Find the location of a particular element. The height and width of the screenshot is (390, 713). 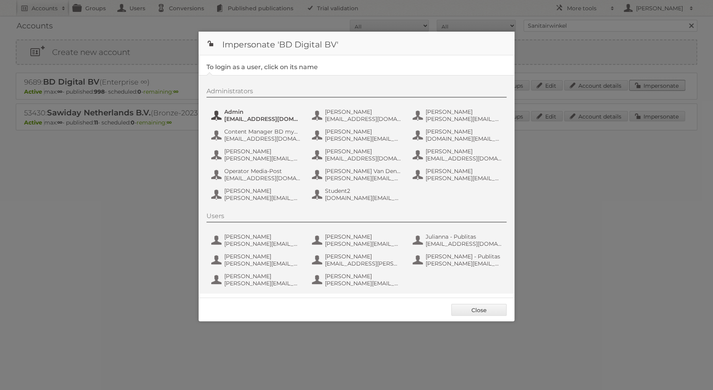

span: Student2 is located at coordinates (363, 191).